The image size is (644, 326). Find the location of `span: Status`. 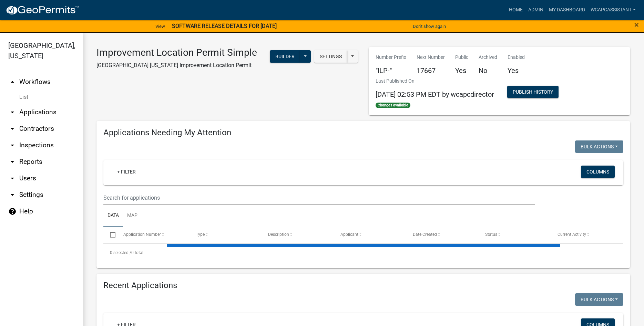

span: Status is located at coordinates (491, 234).